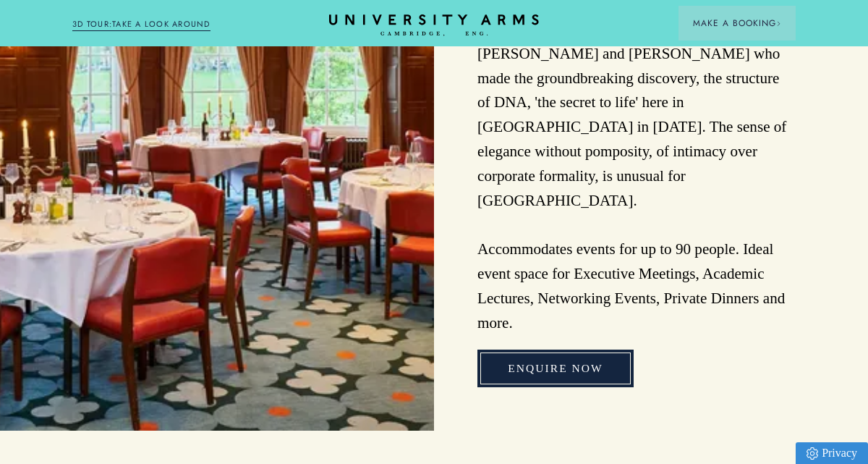 The height and width of the screenshot is (464, 868). Describe the element at coordinates (434, 25) in the screenshot. I see `a: Home` at that location.